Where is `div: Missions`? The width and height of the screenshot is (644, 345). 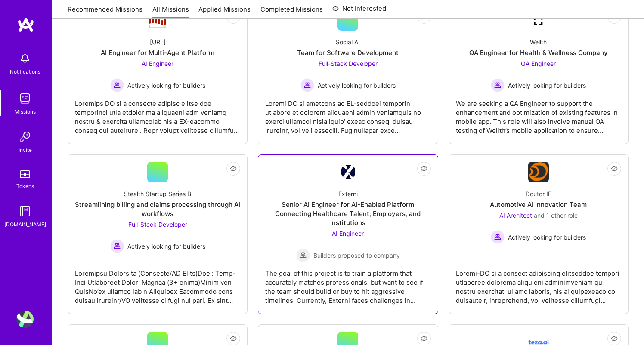
div: Missions is located at coordinates (25, 111).